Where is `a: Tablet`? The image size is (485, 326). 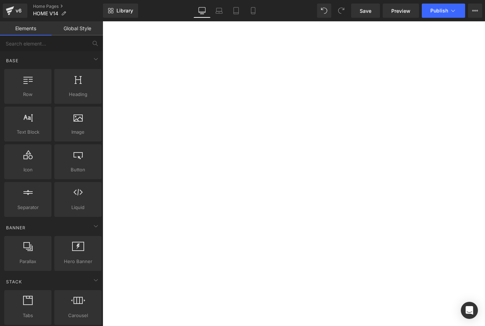 a: Tablet is located at coordinates (236, 11).